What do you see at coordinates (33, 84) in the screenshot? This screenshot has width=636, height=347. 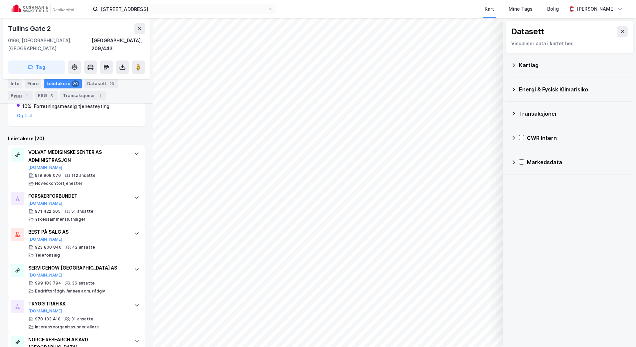 I see `div: Eiere` at bounding box center [33, 84].